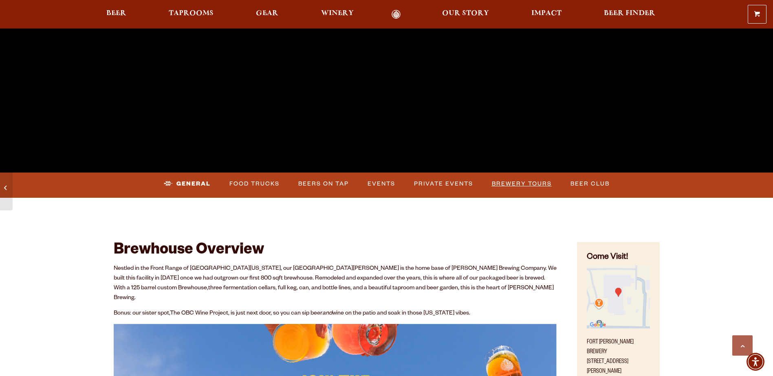  Describe the element at coordinates (546, 13) in the screenshot. I see `span: Impact` at that location.